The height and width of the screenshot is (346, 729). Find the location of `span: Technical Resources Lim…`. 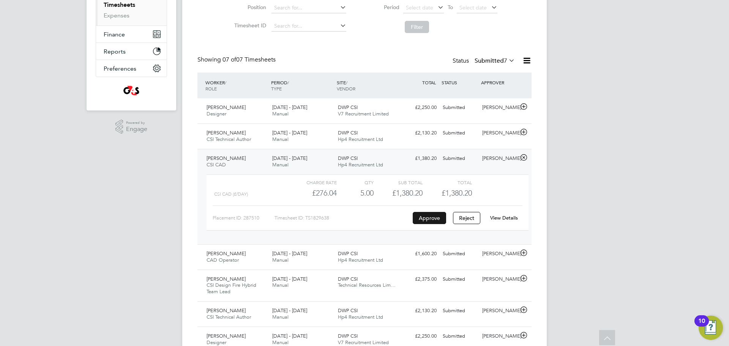

span: Technical Resources Lim… is located at coordinates (367, 285).